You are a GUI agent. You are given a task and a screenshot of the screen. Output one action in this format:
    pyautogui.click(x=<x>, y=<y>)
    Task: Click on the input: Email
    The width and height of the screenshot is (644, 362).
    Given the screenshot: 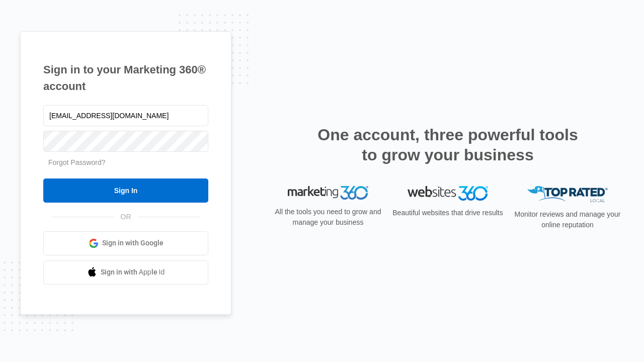 What is the action you would take?
    pyautogui.click(x=126, y=115)
    